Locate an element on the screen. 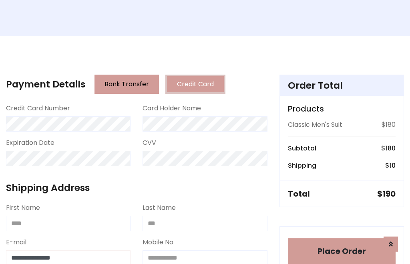 The width and height of the screenshot is (410, 264). label: Credit Card Number is located at coordinates (38, 108).